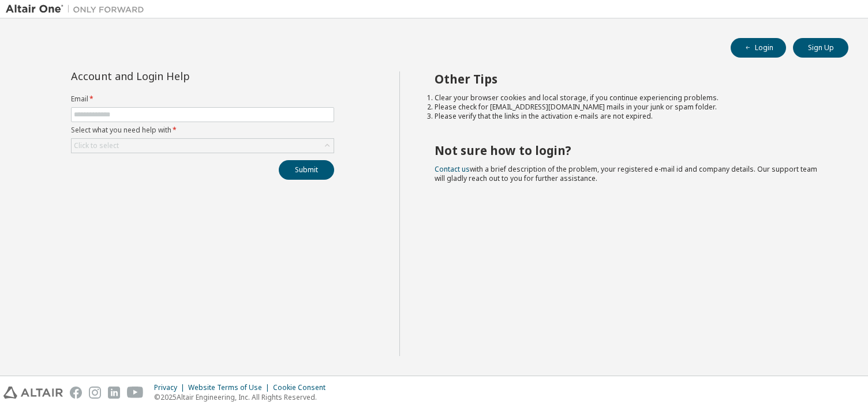 The width and height of the screenshot is (868, 409). I want to click on div: Cookie Consent, so click(303, 388).